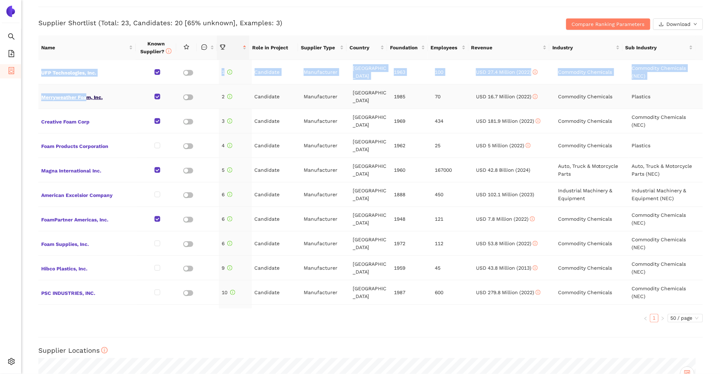  Describe the element at coordinates (507, 97) in the screenshot. I see `span: USD 16.7 Million (2022)` at that location.